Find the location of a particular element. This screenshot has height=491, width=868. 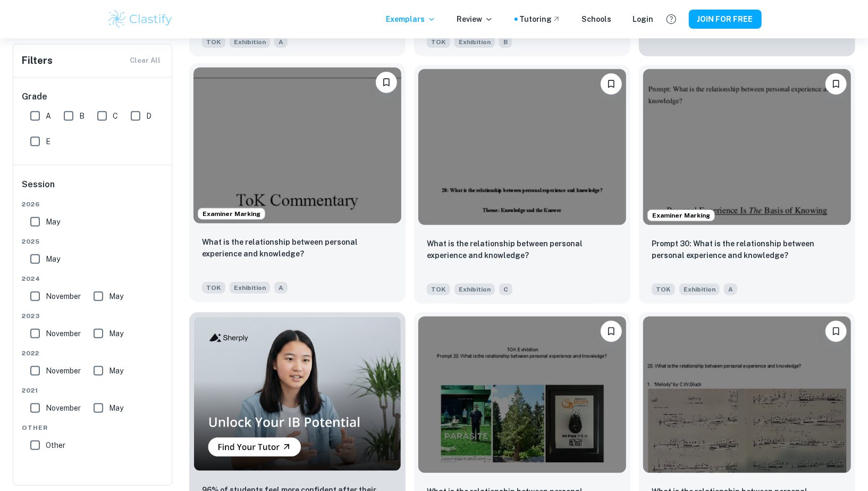

a: Please log in to bookmark exemplarsWhat is the relationship between personal experience and knowl... is located at coordinates (522, 184).